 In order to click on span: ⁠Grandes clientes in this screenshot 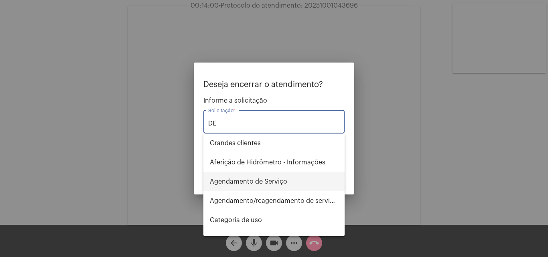, I will do `click(274, 143)`.